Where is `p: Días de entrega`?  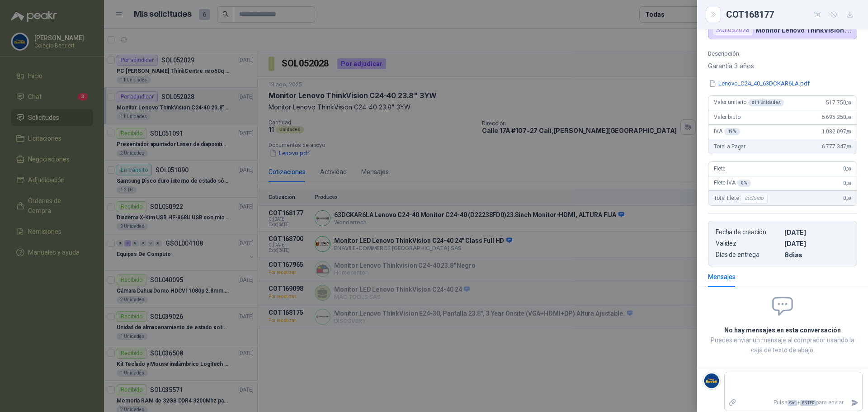
p: Días de entrega is located at coordinates (748, 255).